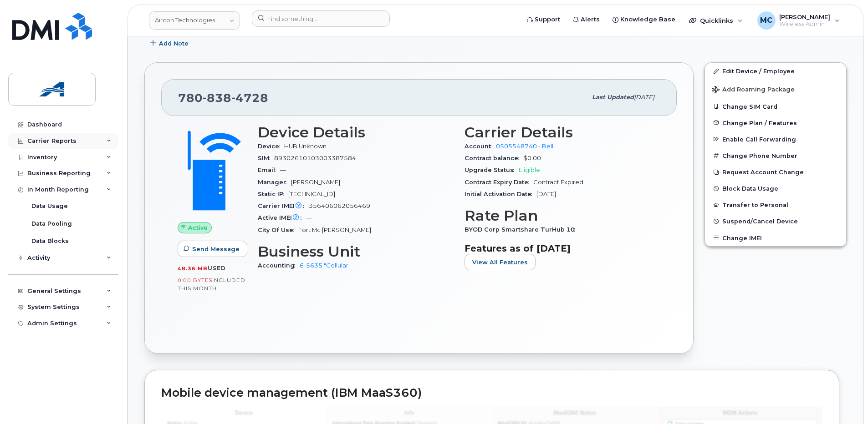 The height and width of the screenshot is (424, 868). Describe the element at coordinates (529, 170) in the screenshot. I see `span: Eligible` at that location.